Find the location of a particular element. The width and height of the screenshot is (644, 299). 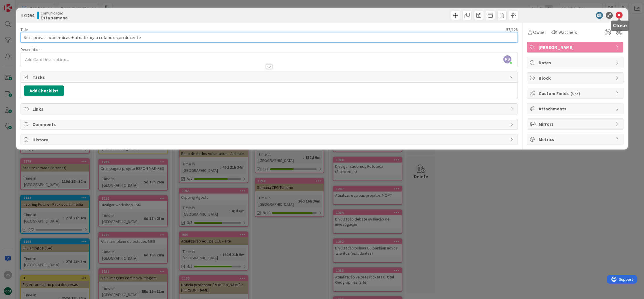

span: Comunicação is located at coordinates (54, 13).